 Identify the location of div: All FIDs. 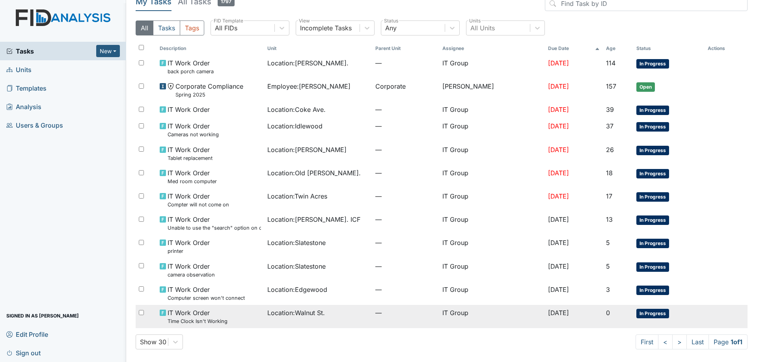
(226, 28).